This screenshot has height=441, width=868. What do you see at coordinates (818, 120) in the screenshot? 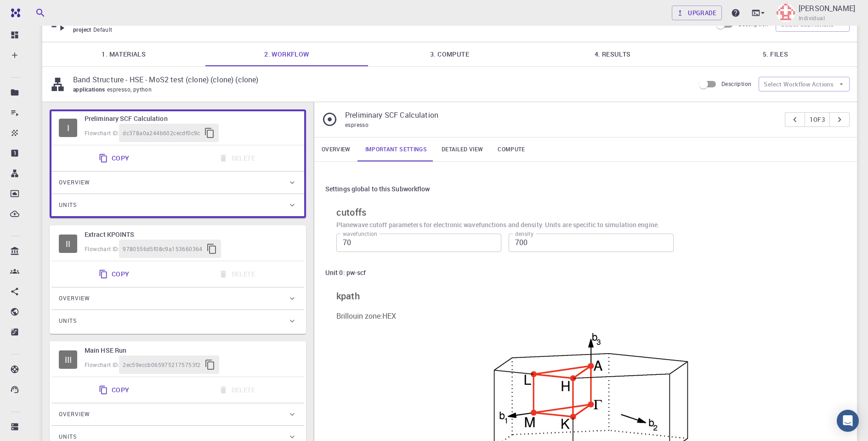
I see `div: pager` at bounding box center [818, 120].